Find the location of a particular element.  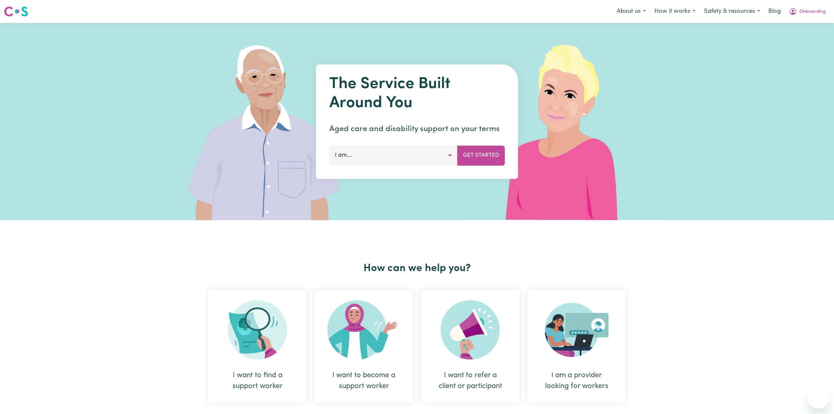

button: Safety & resources is located at coordinates (732, 11).